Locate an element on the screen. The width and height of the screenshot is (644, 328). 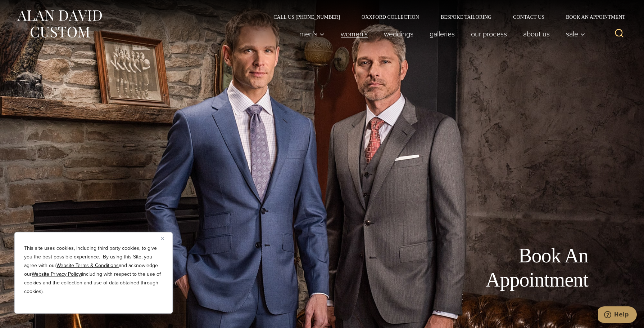
u: Website Privacy Policy is located at coordinates (56, 274).